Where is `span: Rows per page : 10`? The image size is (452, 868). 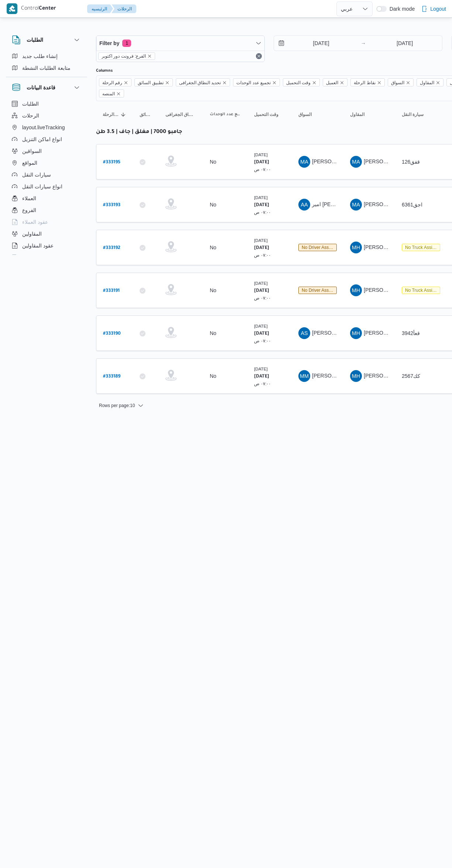
span: Rows per page : 10 is located at coordinates (116, 405).